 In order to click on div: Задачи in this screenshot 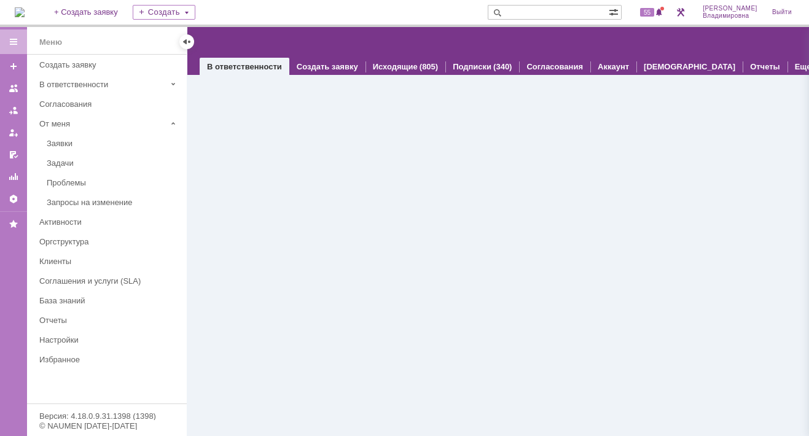, I will do `click(113, 163)`.